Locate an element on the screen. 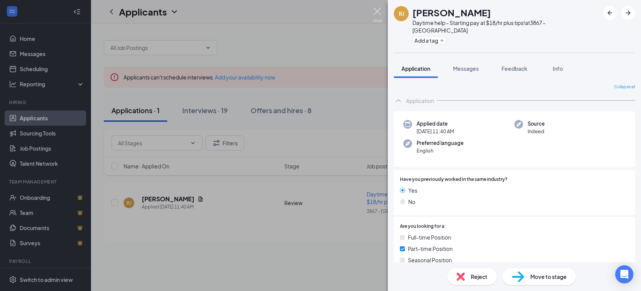 Image resolution: width=641 pixels, height=291 pixels. div: Open Intercom Messenger is located at coordinates (624, 275).